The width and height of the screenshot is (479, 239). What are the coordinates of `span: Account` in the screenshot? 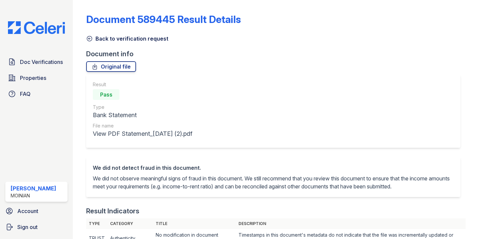 It's located at (28, 211).